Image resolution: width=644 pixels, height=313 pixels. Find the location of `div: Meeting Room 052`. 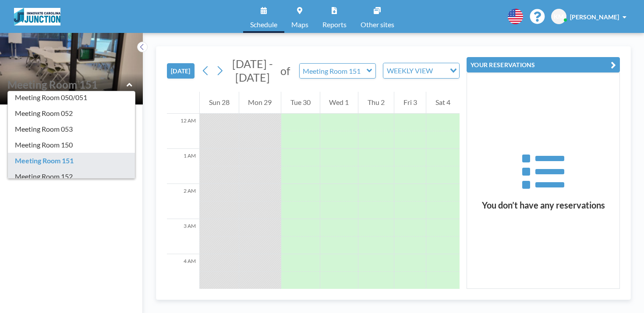

div: Meeting Room 052 is located at coordinates (72, 113).